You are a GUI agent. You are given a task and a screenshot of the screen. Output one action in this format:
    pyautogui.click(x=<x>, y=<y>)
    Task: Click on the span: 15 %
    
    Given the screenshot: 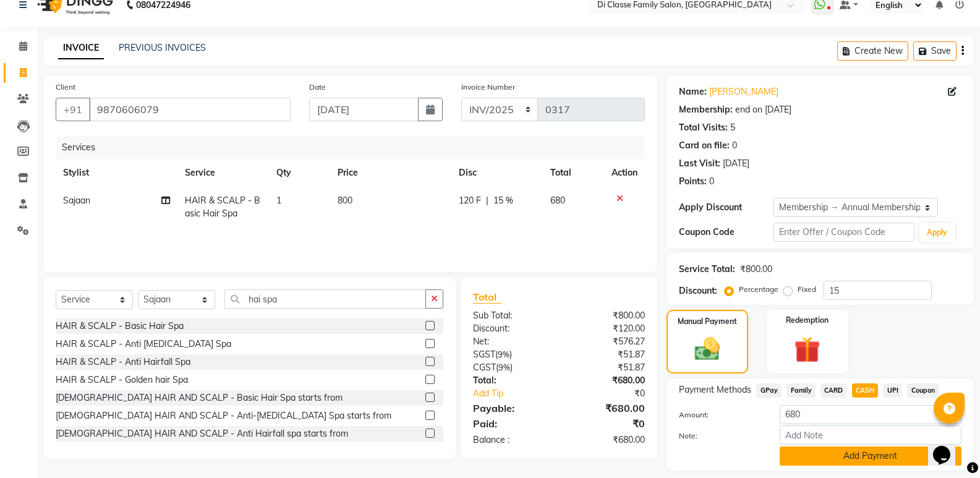 What is the action you would take?
    pyautogui.click(x=503, y=200)
    